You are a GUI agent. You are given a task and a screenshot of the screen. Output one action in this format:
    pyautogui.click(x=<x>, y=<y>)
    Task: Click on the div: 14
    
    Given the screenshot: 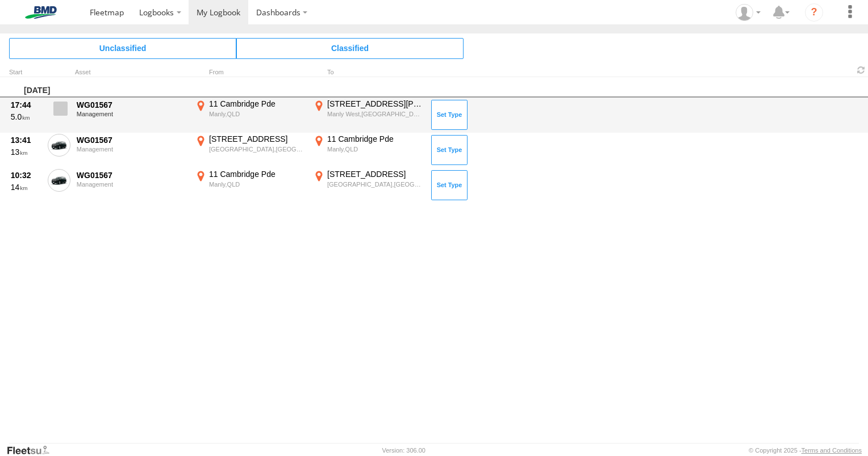 What is the action you would take?
    pyautogui.click(x=26, y=187)
    